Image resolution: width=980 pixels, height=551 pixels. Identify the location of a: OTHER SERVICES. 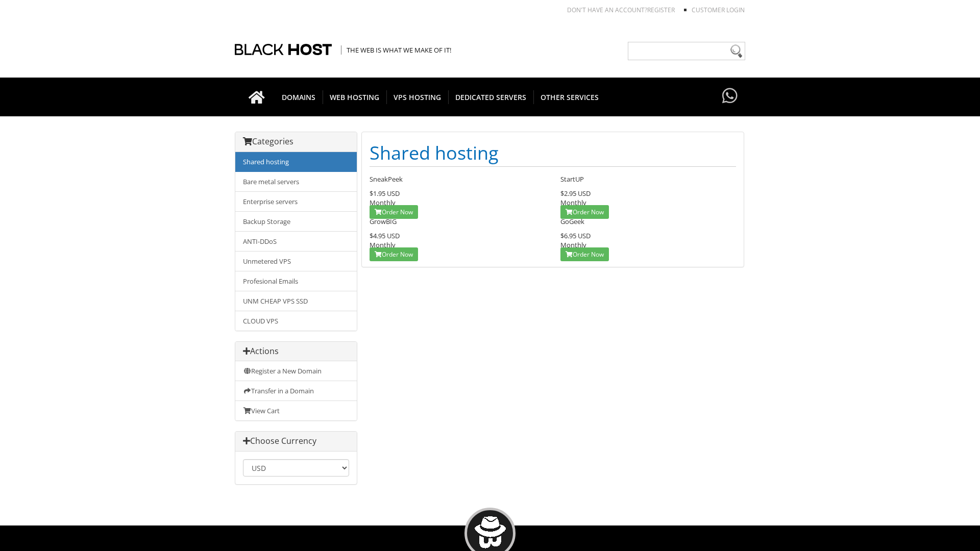
(570, 97).